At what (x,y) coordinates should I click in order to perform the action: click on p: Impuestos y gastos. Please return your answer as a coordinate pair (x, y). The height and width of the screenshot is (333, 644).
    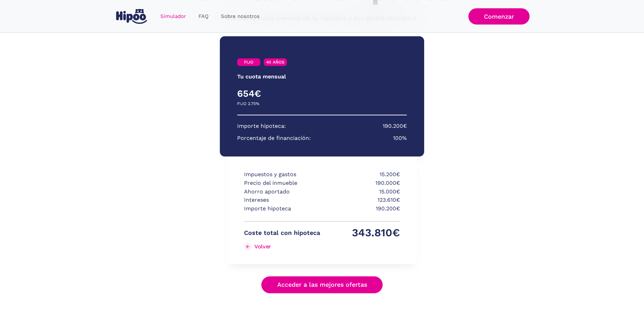
    Looking at the image, I should click on (282, 175).